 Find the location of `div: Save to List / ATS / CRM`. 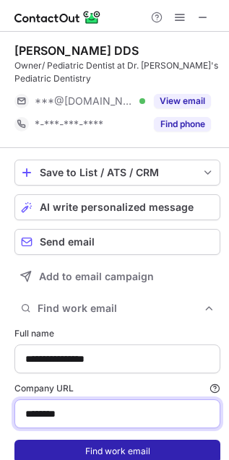

div: Save to List / ATS / CRM is located at coordinates (117, 173).